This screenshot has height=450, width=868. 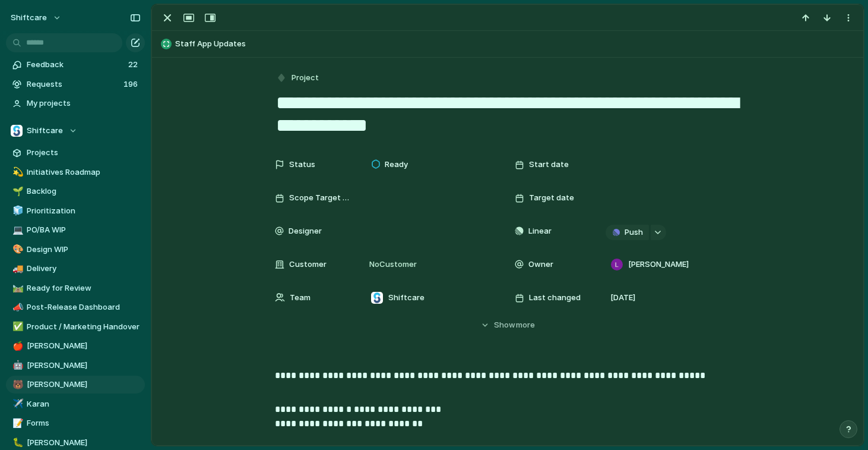 What do you see at coordinates (76, 327) in the screenshot?
I see `a: ✅Product / Marketing Handover` at bounding box center [76, 327].